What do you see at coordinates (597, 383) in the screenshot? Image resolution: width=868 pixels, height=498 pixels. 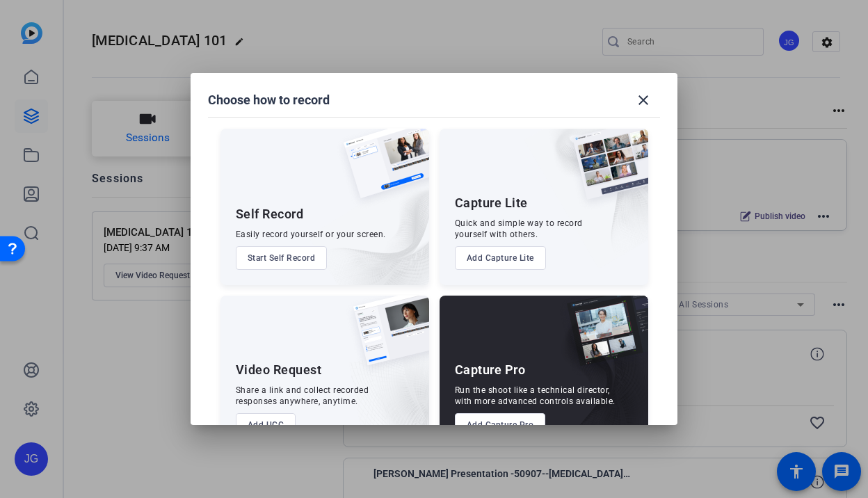 I see `img: embarkstudio-capture-pro.png` at bounding box center [597, 383].